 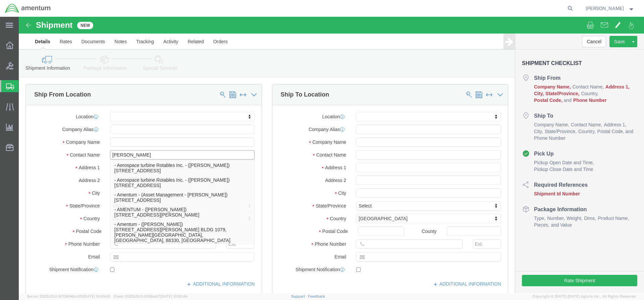 I want to click on span: Server: 2025.20.0-970904bc0f3, so click(x=68, y=296).